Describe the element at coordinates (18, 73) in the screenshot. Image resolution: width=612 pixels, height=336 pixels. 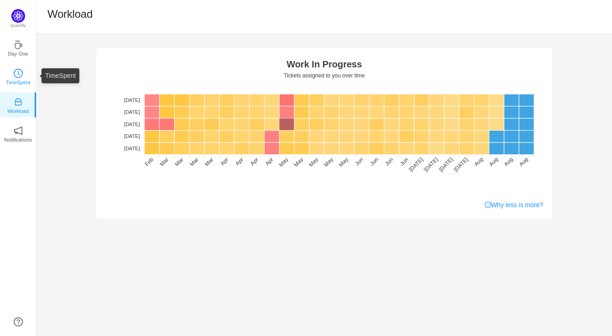
I see `i: icon: clock-circle` at that location.